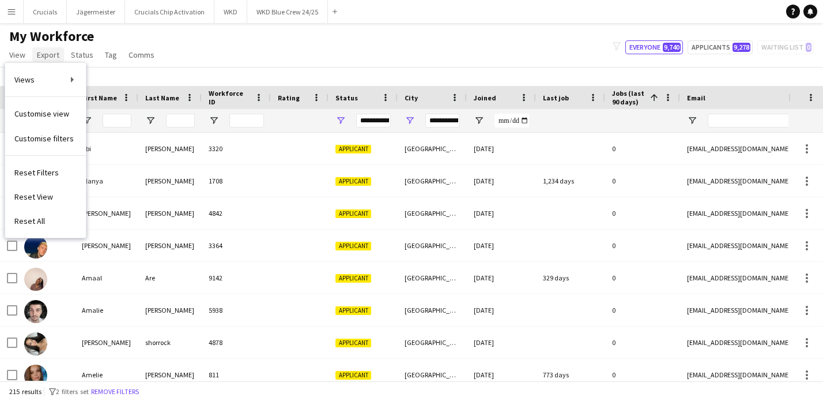 This screenshot has width=823, height=401. What do you see at coordinates (36, 279) in the screenshot?
I see `img: Amaal Are` at bounding box center [36, 279].